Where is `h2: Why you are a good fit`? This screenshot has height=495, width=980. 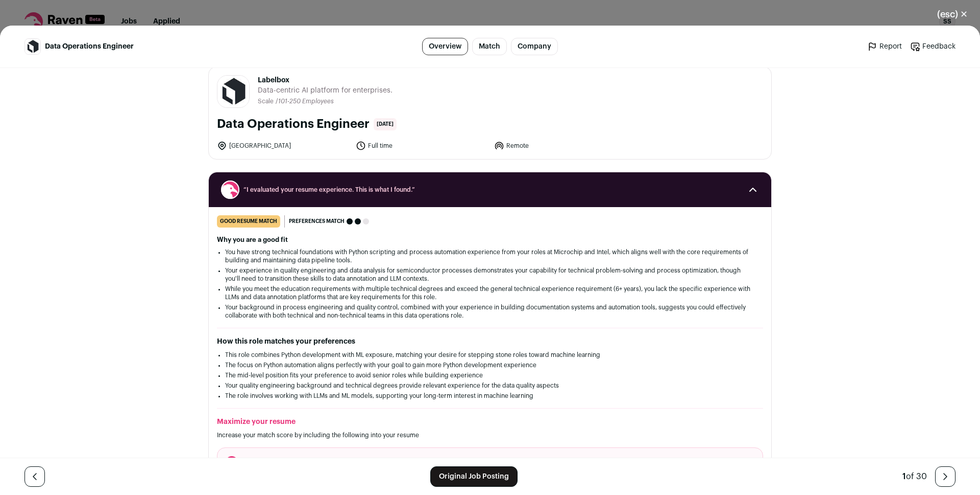
h2: Why you are a good fit is located at coordinates (490, 240).